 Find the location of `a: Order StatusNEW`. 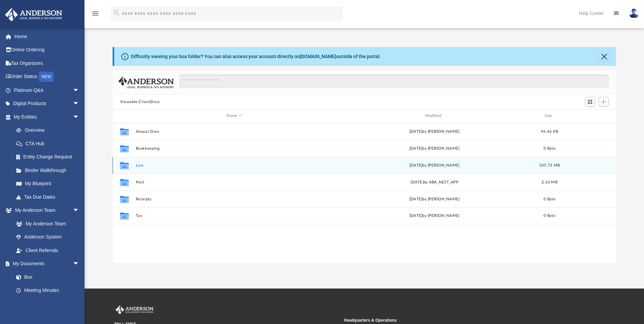

a: Order StatusNEW is located at coordinates (47, 76).